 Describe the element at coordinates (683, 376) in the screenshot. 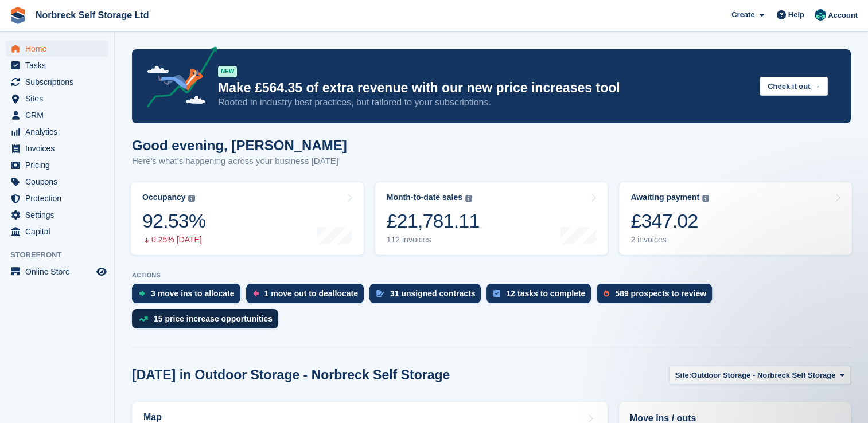

I see `span: Site:` at that location.